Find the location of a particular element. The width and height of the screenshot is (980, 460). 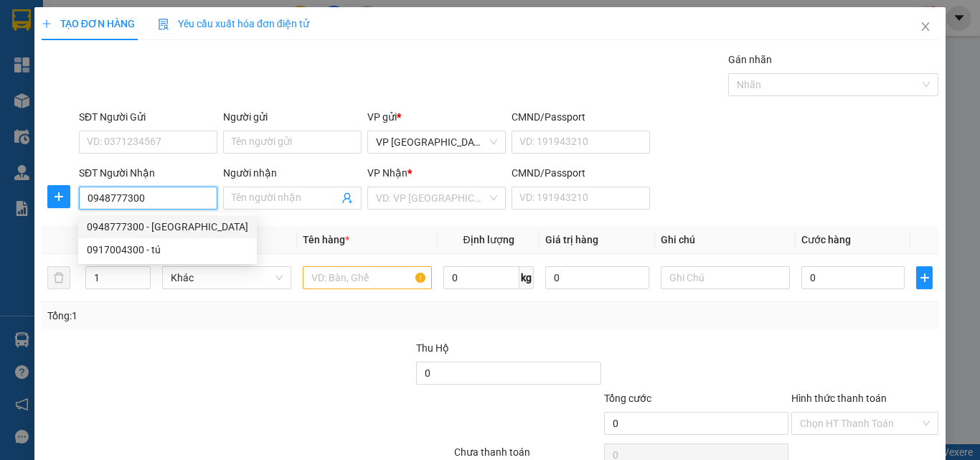

div: 0917004300 - tú is located at coordinates (167, 250).